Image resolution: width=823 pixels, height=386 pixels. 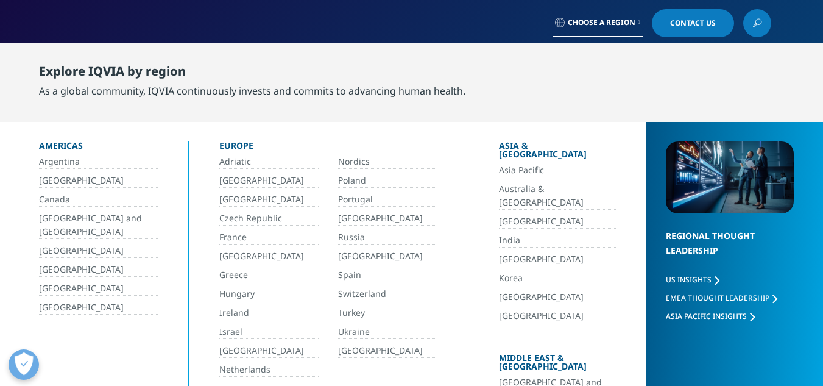 I want to click on a: Portugal, so click(x=387, y=199).